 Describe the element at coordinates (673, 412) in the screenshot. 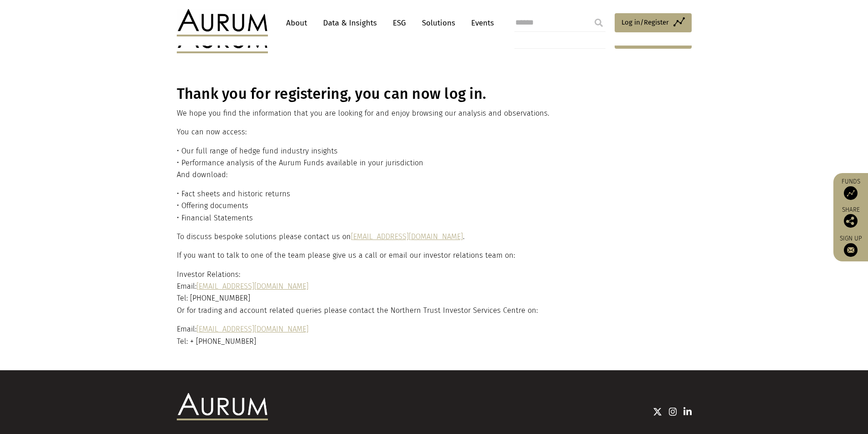

I see `img: Instagram icon` at that location.